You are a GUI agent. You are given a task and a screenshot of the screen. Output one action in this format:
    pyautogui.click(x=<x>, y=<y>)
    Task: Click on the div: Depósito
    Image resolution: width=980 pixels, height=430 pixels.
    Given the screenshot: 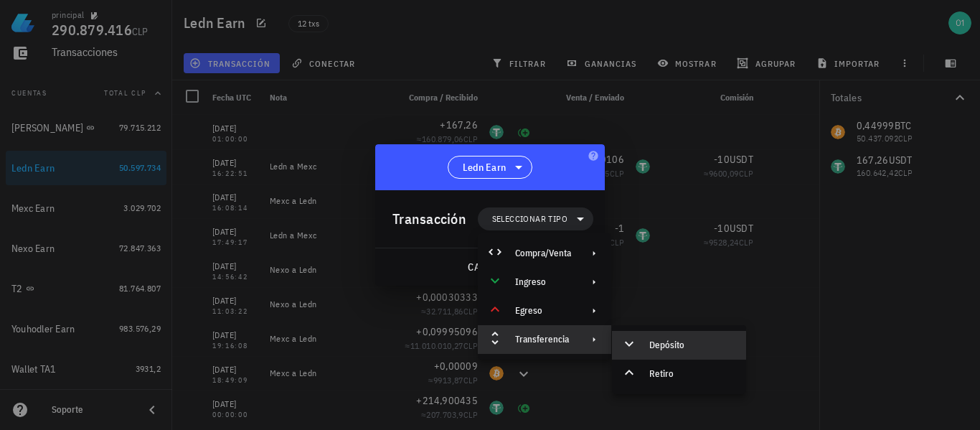 What is the action you would take?
    pyautogui.click(x=692, y=345)
    